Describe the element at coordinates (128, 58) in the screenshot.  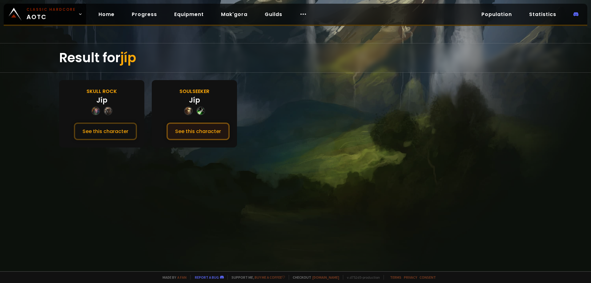
I see `span: jíp` at that location.